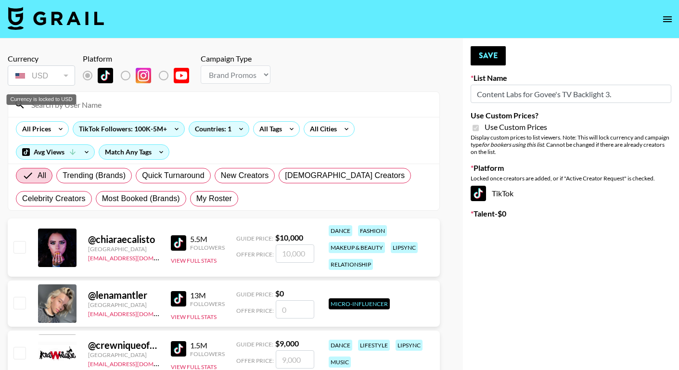 This screenshot has height=370, width=679. I want to click on div: 1.5M, so click(207, 345).